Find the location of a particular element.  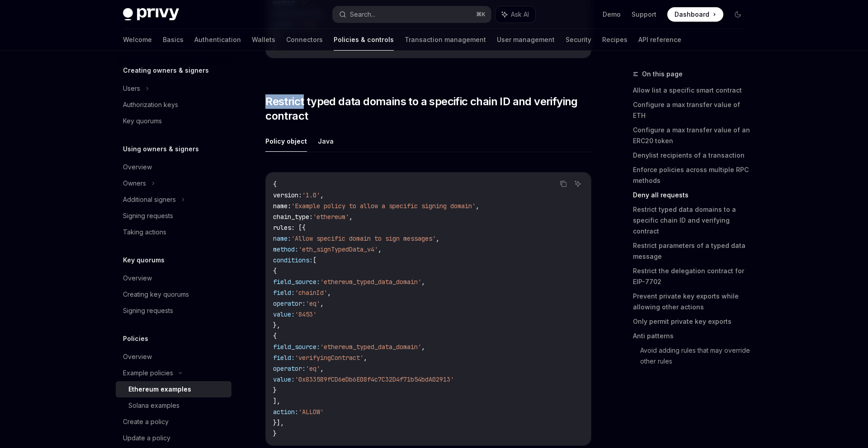

div: Taking actions is located at coordinates (145, 232).